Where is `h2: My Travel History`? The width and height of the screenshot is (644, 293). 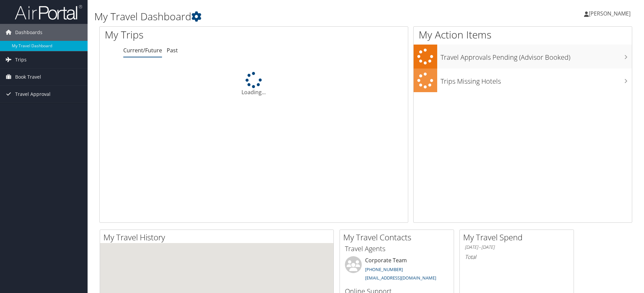
h2: My Travel History is located at coordinates (218, 237).